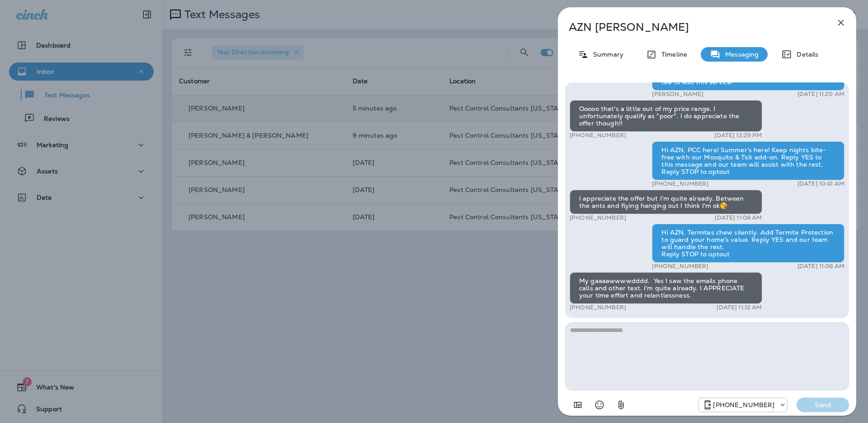  I want to click on button: Add in a premade template, so click(578, 405).